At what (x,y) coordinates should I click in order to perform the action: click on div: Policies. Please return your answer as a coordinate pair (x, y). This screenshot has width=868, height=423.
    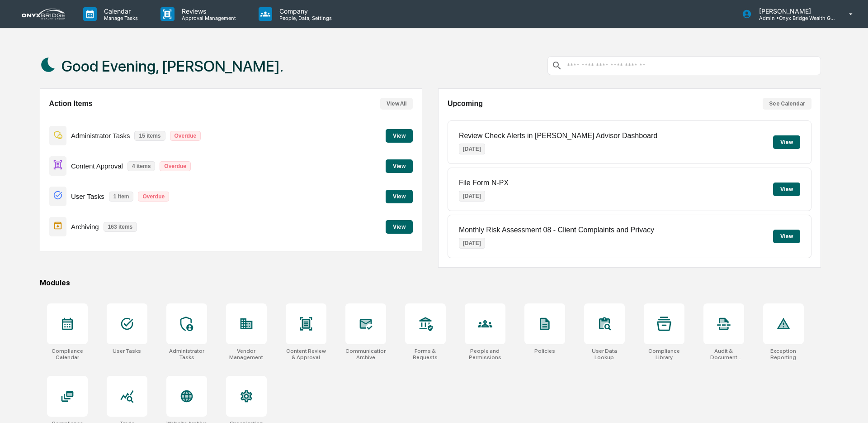
    Looking at the image, I should click on (545, 351).